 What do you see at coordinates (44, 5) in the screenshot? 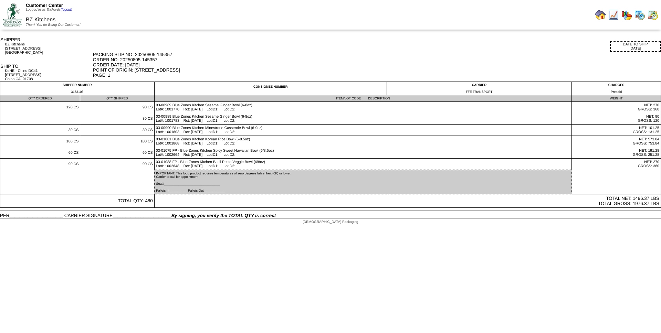
I see `span: Customer Center` at bounding box center [44, 5].